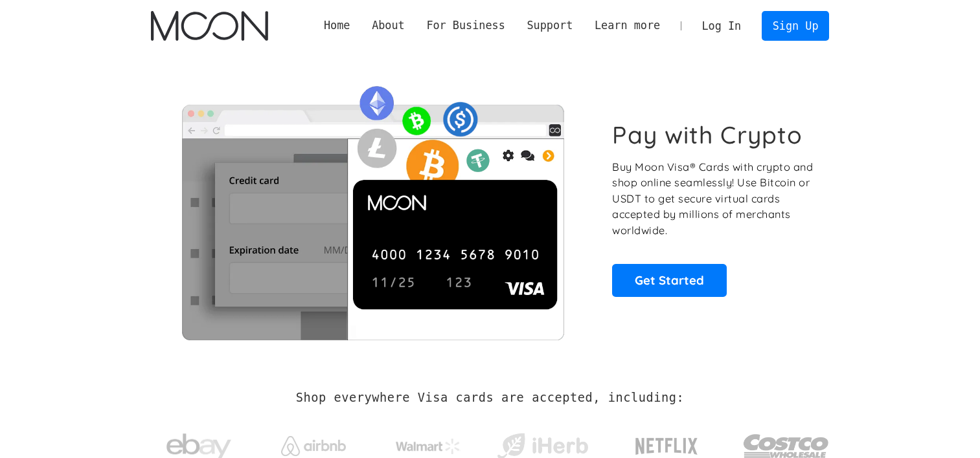 Image resolution: width=980 pixels, height=458 pixels. I want to click on a: Sign Up, so click(795, 25).